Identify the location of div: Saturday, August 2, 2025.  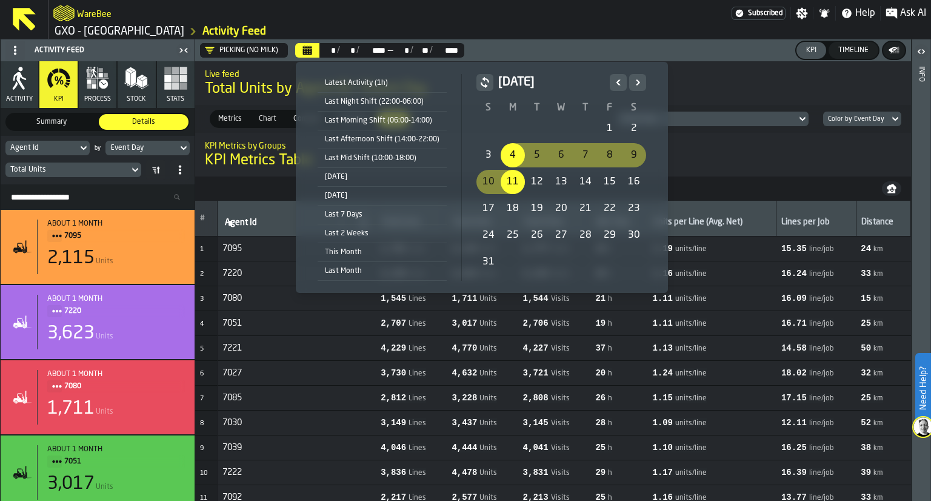
(634, 128).